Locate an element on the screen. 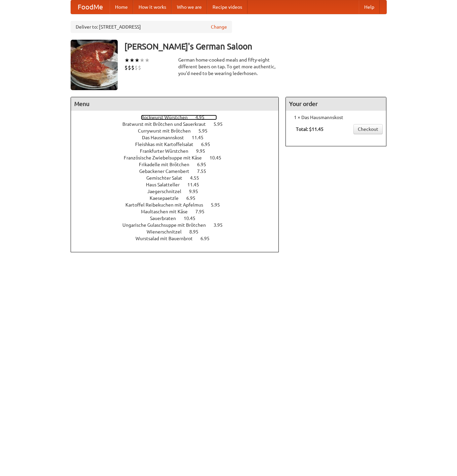 This screenshot has height=476, width=457. span: Sauerbraten is located at coordinates (167, 218).